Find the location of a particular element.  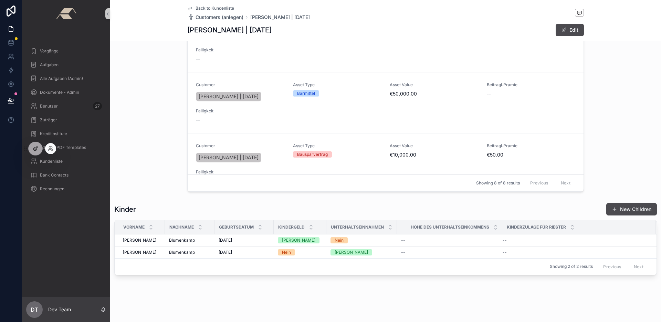

div: Bausparvertrag is located at coordinates (312, 154).